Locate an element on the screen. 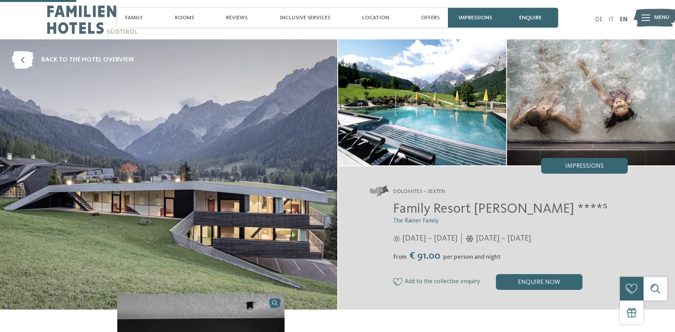 This screenshot has width=675, height=332. span: Impressions is located at coordinates (585, 166).